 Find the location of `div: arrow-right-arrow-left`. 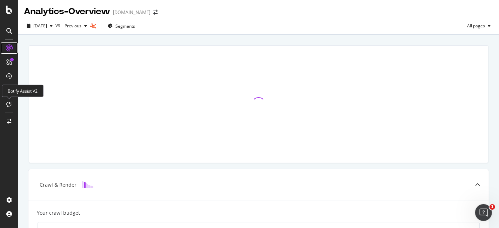

div: arrow-right-arrow-left is located at coordinates (155, 12).